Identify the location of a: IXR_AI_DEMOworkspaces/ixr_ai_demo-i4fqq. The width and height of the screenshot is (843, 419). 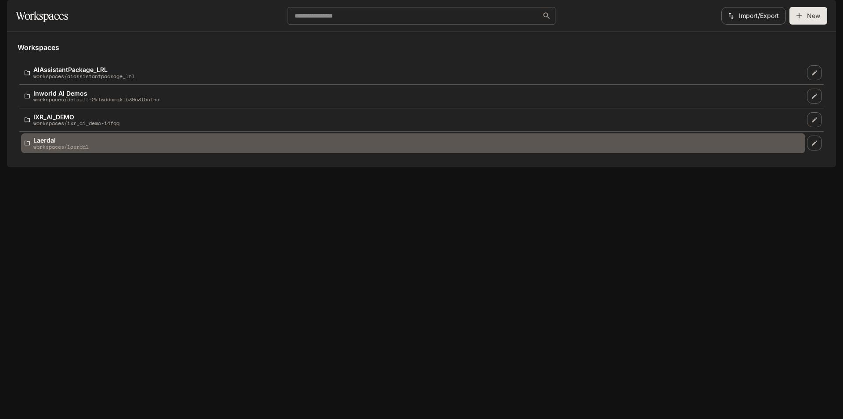
(413, 120).